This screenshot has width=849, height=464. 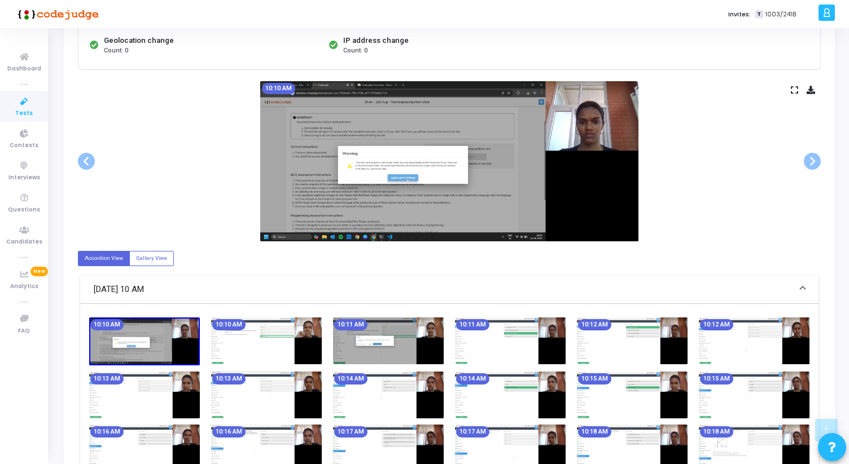 What do you see at coordinates (266, 395) in the screenshot?
I see `img: screenshot-1754973819935.jpeg` at bounding box center [266, 395].